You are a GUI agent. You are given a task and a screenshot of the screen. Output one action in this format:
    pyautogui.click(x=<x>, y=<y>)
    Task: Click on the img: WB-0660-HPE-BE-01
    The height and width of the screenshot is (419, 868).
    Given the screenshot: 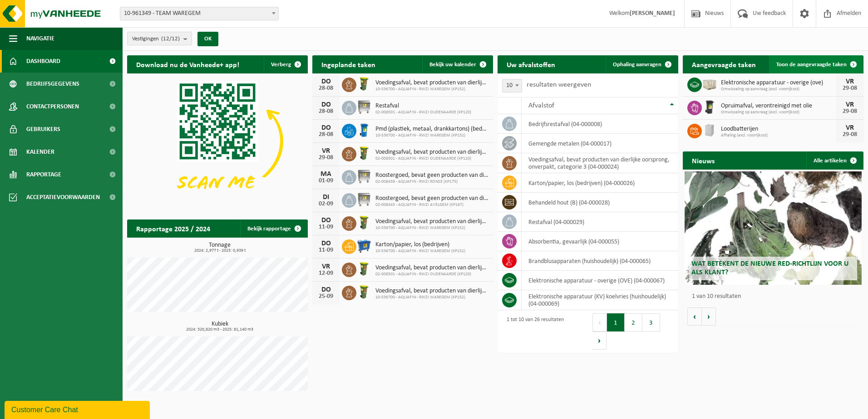 What is the action you would take?
    pyautogui.click(x=364, y=246)
    